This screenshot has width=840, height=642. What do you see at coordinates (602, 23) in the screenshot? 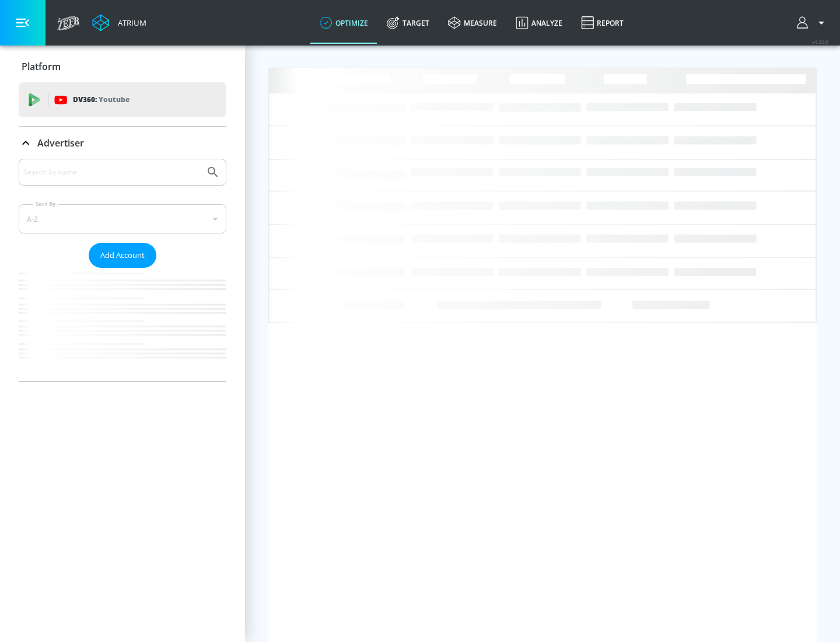
I see `a: Report` at bounding box center [602, 23].